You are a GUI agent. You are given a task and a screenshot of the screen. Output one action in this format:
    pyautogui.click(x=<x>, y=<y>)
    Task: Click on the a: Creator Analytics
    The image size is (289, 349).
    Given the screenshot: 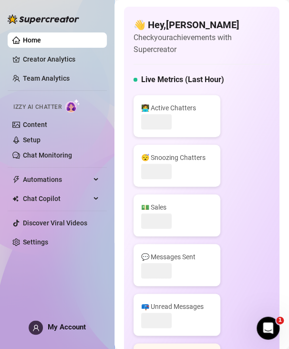 What is the action you would take?
    pyautogui.click(x=61, y=59)
    